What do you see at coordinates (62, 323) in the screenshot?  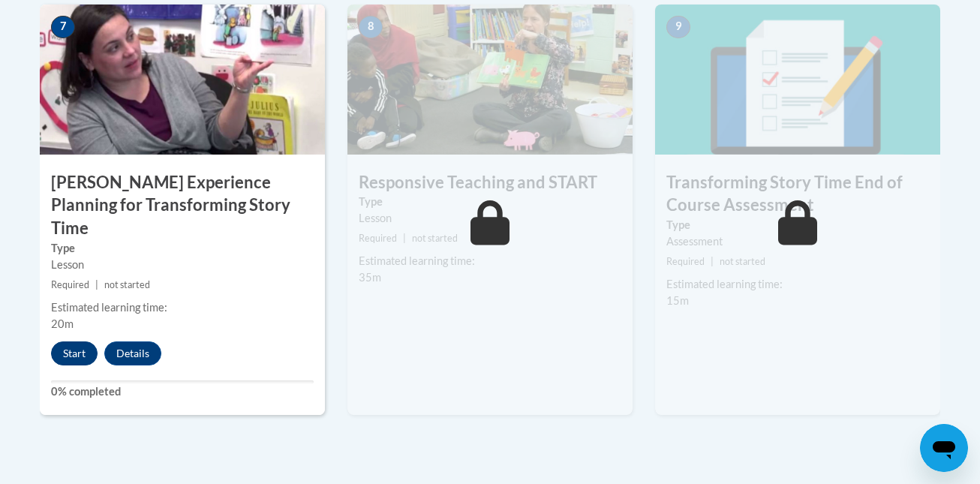 I see `span: 20m` at bounding box center [62, 323].